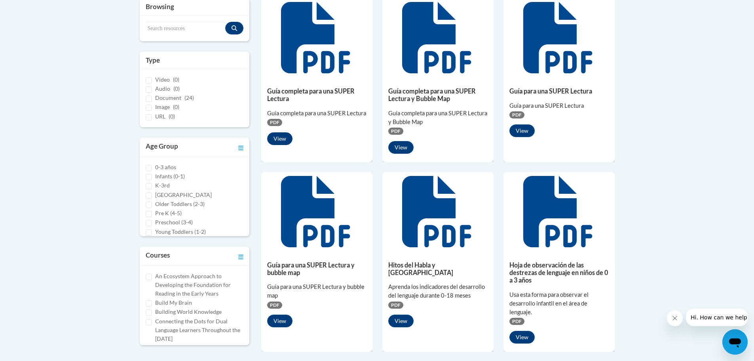 The width and height of the screenshot is (754, 361). What do you see at coordinates (173, 302) in the screenshot?
I see `label: Build My Brain` at bounding box center [173, 302].